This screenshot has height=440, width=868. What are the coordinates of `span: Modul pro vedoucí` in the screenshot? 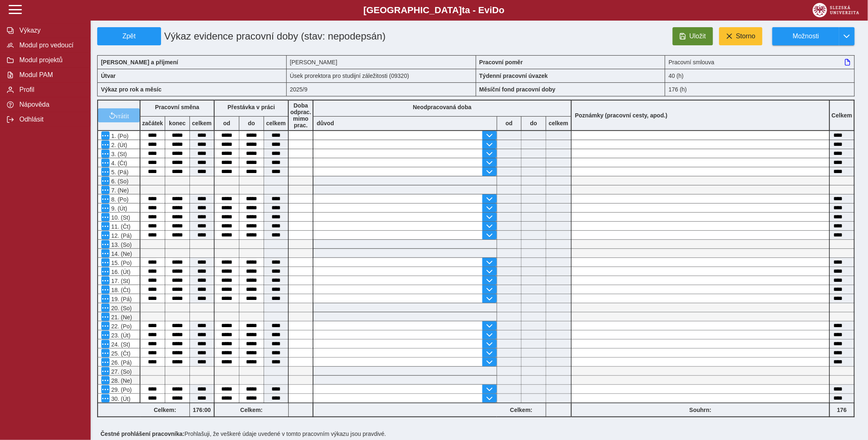 It's located at (50, 45).